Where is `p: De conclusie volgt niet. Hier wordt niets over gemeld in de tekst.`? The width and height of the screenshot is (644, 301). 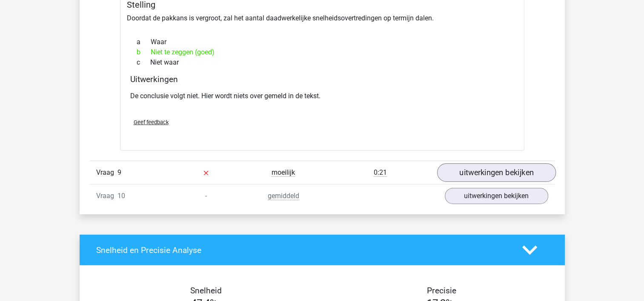
p: De conclusie volgt niet. Hier wordt niets over gemeld in de tekst. is located at coordinates (322, 96).